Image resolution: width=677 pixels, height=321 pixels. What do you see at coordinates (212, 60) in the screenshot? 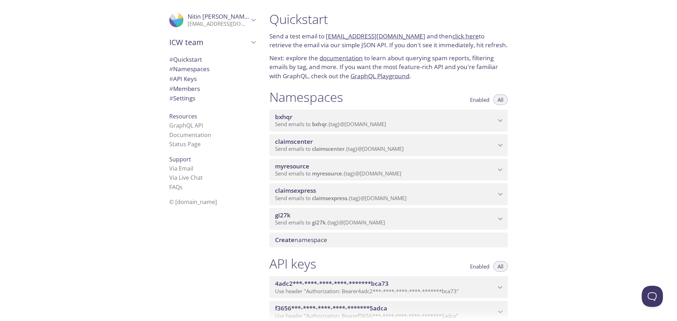
I see `div: Quickstart` at bounding box center [212, 60].